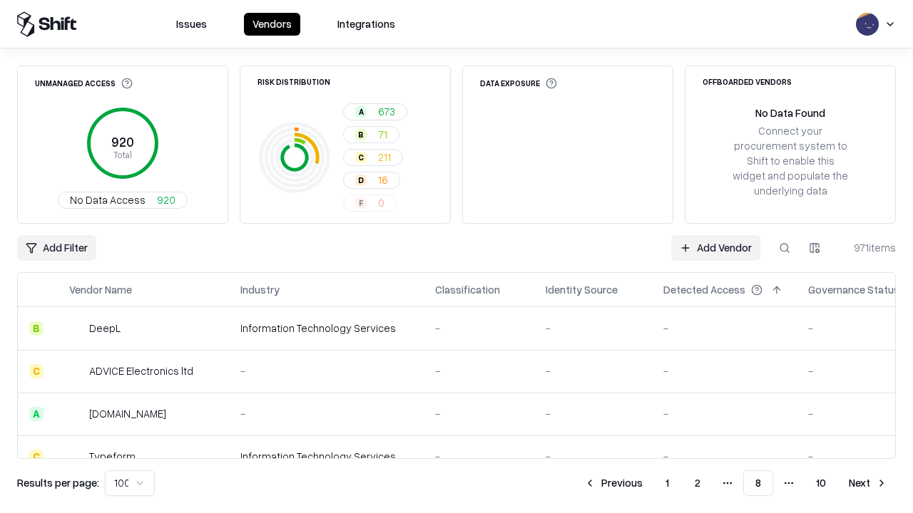  Describe the element at coordinates (735, 483) in the screenshot. I see `nav: pagination` at that location.